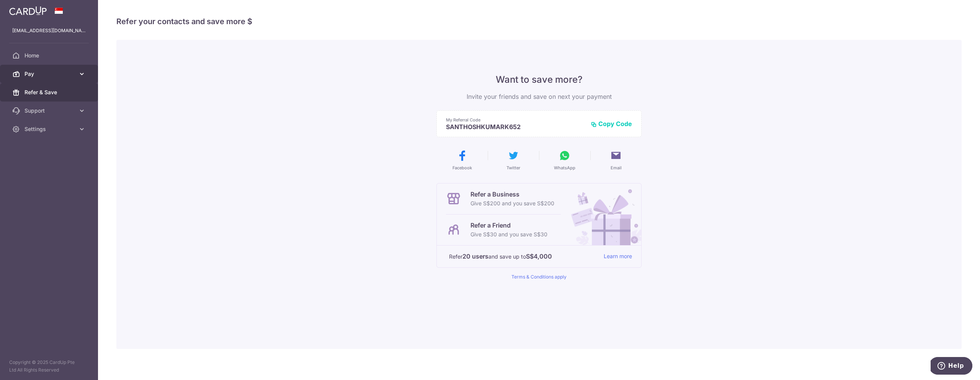 This screenshot has height=380, width=980. I want to click on h4: Refer your contacts and save more $, so click(539, 21).